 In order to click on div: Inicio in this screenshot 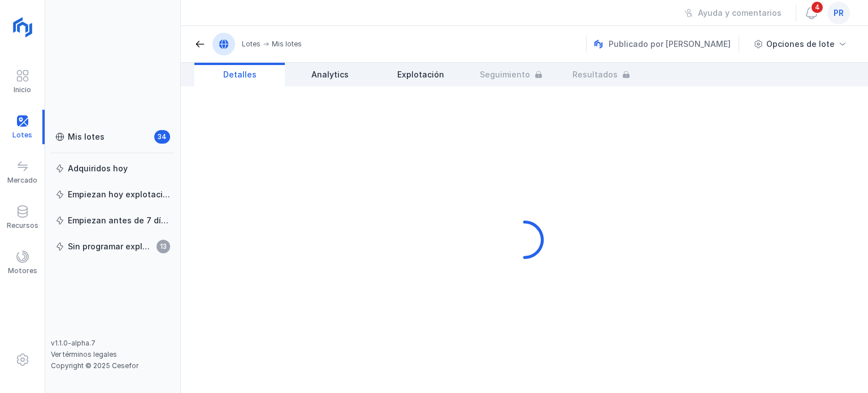, I will do `click(22, 90)`.